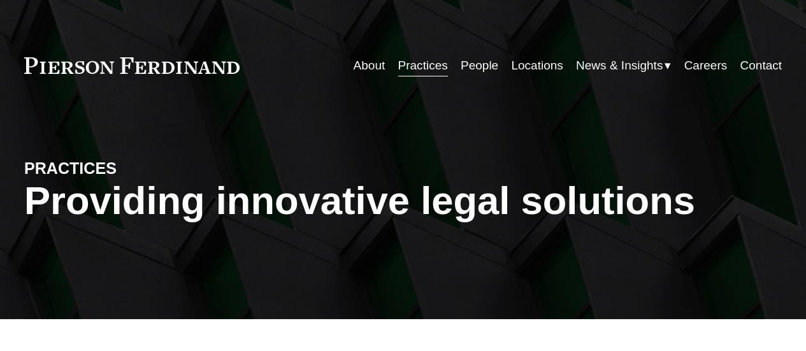  Describe the element at coordinates (706, 66) in the screenshot. I see `a: Careers` at that location.